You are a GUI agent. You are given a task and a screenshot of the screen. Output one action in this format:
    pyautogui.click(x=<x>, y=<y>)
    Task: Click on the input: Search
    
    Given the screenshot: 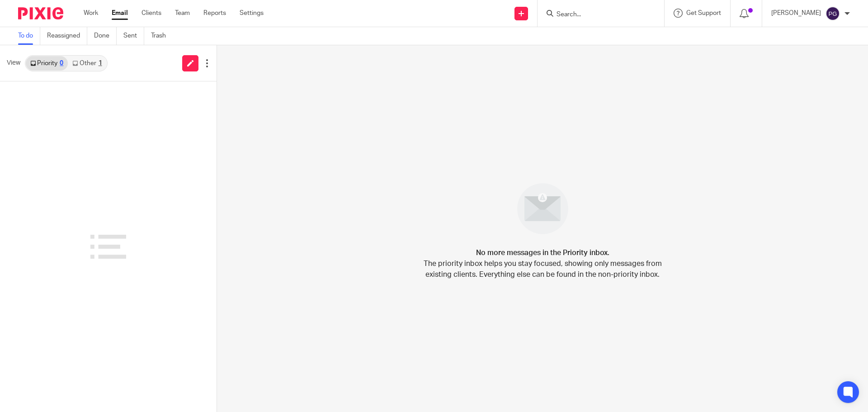 What is the action you would take?
    pyautogui.click(x=596, y=15)
    